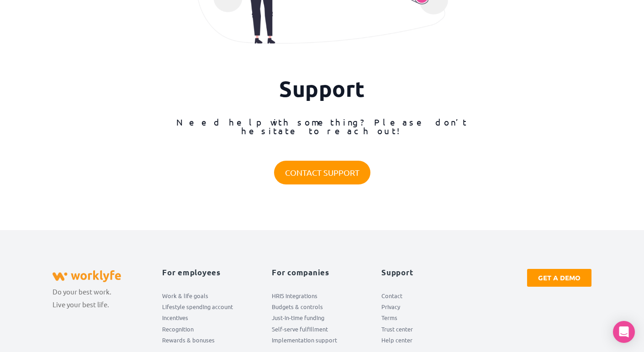  Describe the element at coordinates (432, 296) in the screenshot. I see `a: Contact` at that location.